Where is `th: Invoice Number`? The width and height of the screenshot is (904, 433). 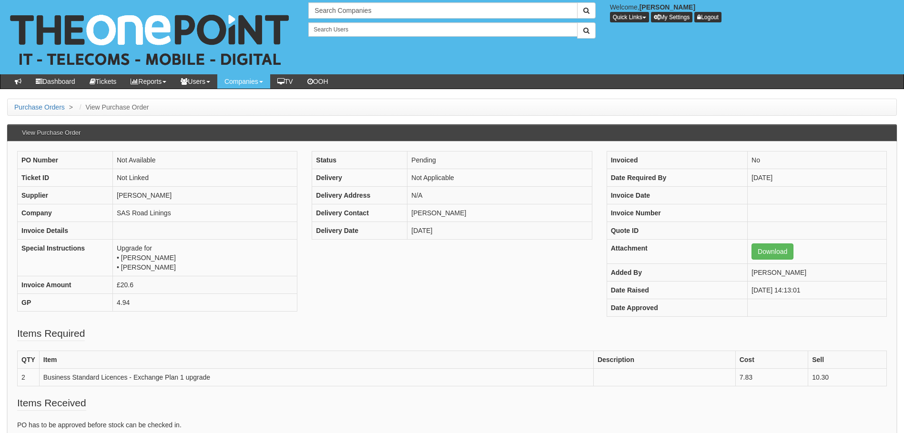 th: Invoice Number is located at coordinates (676, 213).